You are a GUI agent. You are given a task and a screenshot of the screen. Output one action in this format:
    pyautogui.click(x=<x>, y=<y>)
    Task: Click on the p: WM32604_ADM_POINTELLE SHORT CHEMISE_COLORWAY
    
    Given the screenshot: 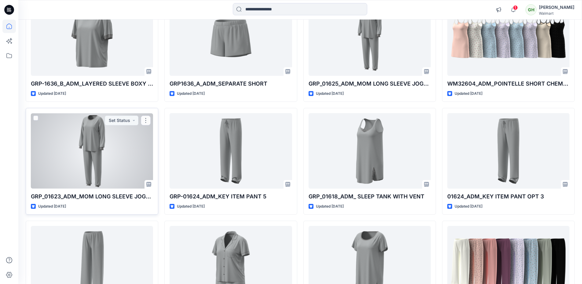 What is the action you would take?
    pyautogui.click(x=508, y=84)
    